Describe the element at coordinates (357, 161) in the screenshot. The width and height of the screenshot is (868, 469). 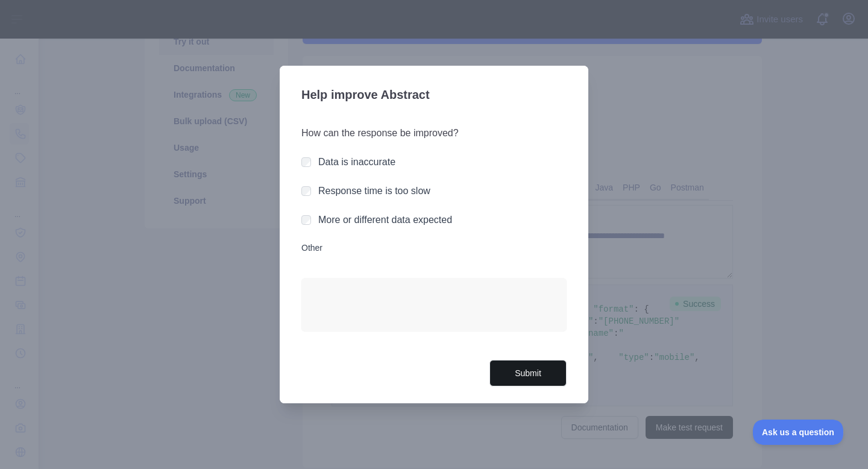
I see `label: Data is inaccurate` at that location.